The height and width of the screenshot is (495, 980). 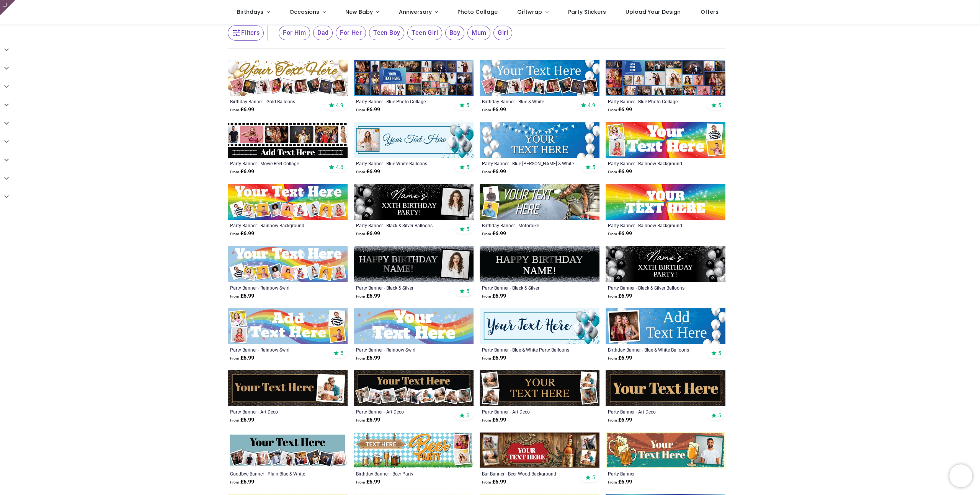 What do you see at coordinates (359, 11) in the screenshot?
I see `span: New Baby` at bounding box center [359, 11].